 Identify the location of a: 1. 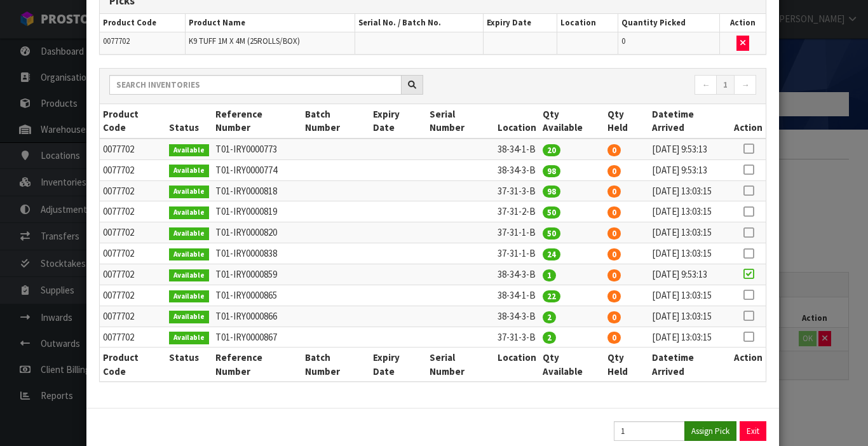
(725, 85).